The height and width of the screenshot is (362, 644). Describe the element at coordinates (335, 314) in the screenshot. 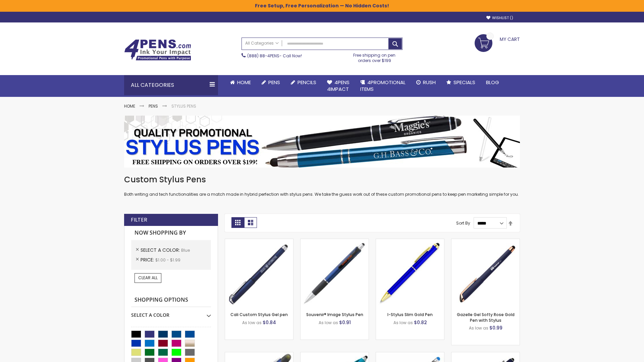

I see `a: Souvenir® Image Stylus Pen` at that location.